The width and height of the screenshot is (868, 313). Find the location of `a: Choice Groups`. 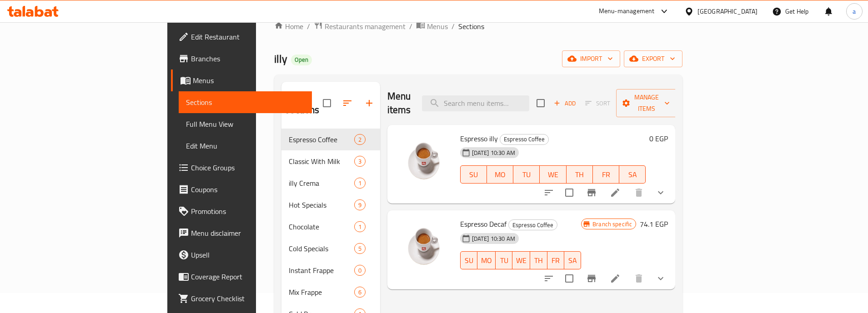

a: Choice Groups is located at coordinates (242, 168).